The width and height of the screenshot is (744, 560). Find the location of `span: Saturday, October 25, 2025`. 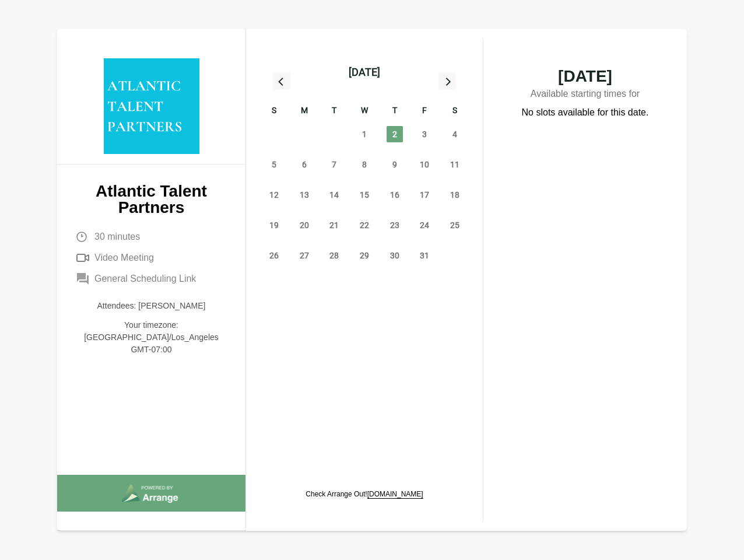

span: Saturday, October 25, 2025 is located at coordinates (455, 226).